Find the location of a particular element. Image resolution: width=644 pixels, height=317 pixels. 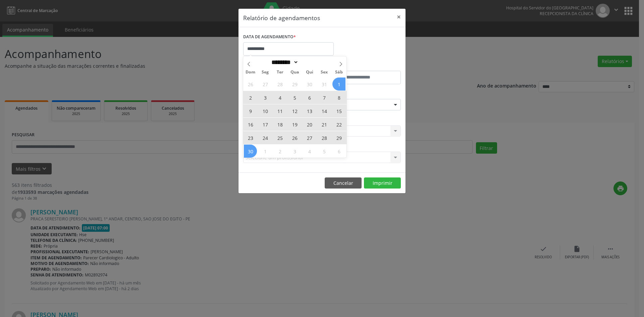

span: Novembro 4, 2025 is located at coordinates (280, 97).